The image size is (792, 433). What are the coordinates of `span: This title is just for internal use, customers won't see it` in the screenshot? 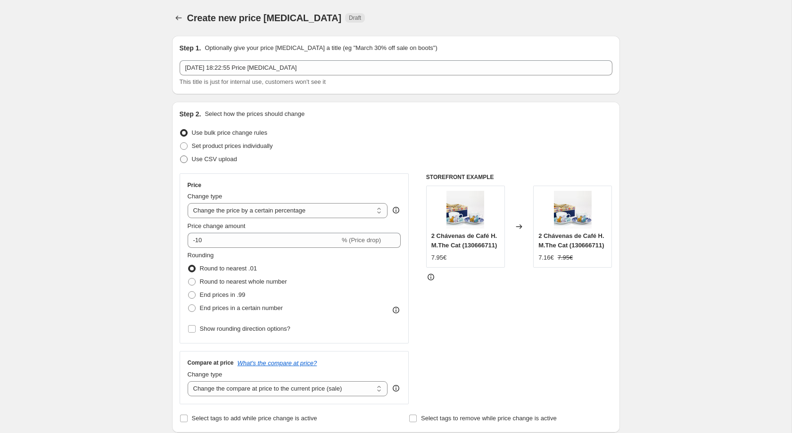 It's located at (253, 82).